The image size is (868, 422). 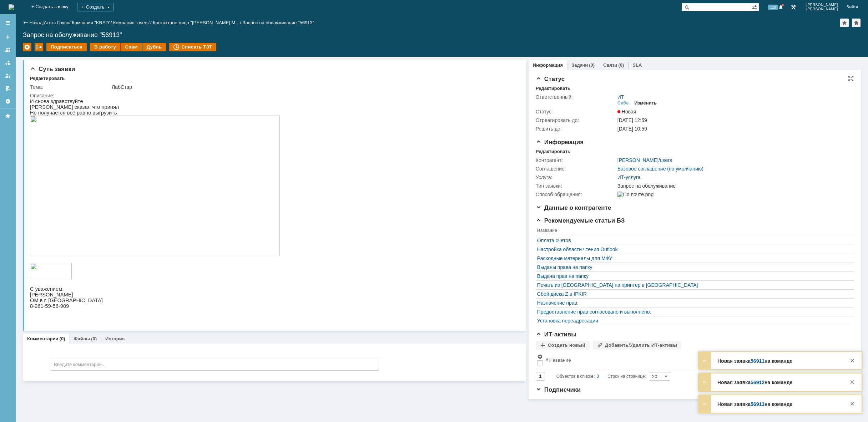 I want to click on div: Выданы права на папку, so click(x=693, y=267).